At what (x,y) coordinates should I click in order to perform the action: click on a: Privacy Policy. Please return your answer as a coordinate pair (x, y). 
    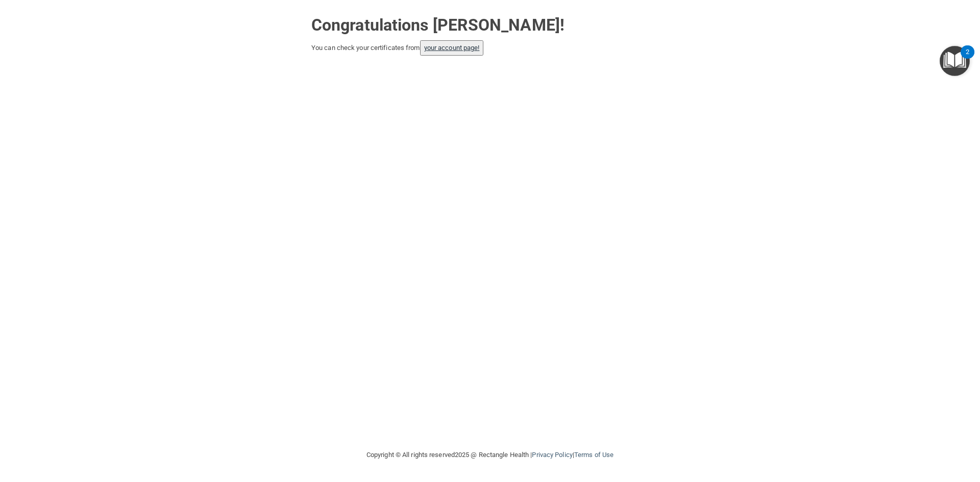
    Looking at the image, I should click on (552, 454).